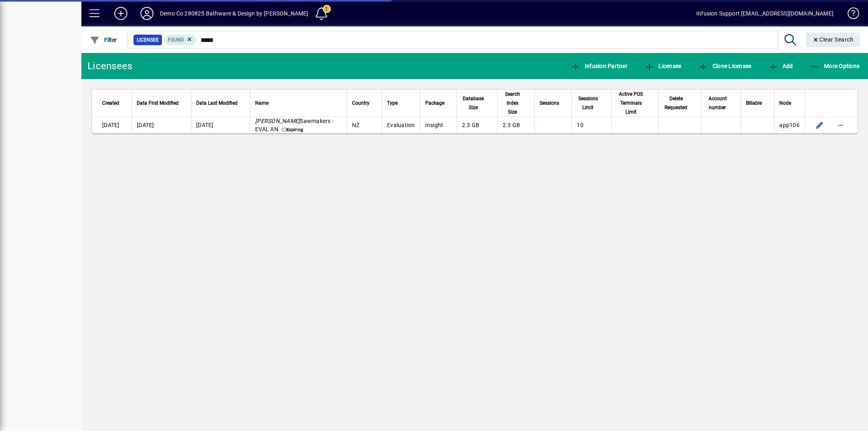  Describe the element at coordinates (835, 66) in the screenshot. I see `span: More Options` at that location.